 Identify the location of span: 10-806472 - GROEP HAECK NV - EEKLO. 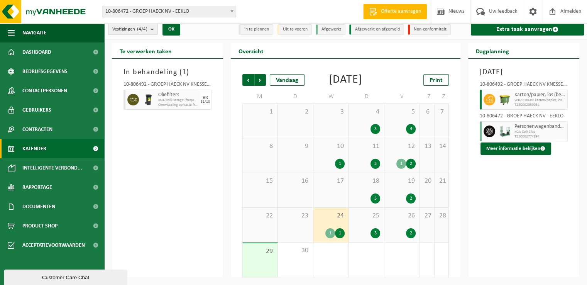
(169, 12).